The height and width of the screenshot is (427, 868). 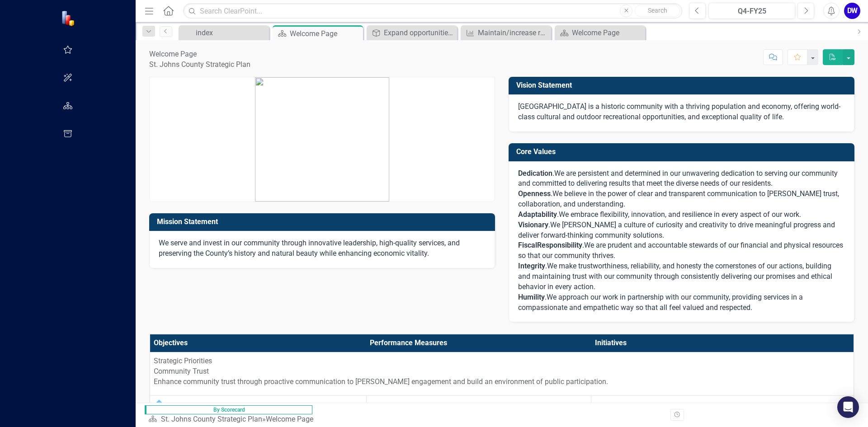 What do you see at coordinates (433, 11) in the screenshot?
I see `input: Search ClearPoint...` at bounding box center [433, 11].